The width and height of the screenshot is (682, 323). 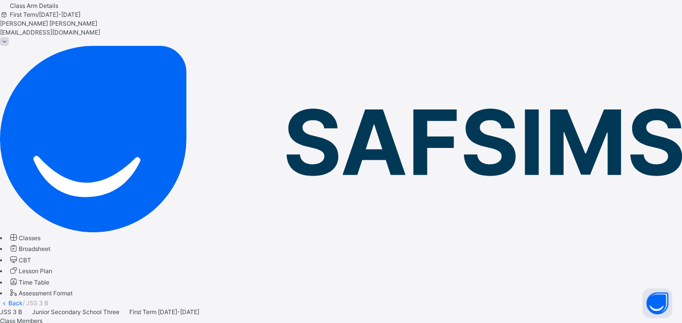 What do you see at coordinates (29, 282) in the screenshot?
I see `a: Time Table` at bounding box center [29, 282].